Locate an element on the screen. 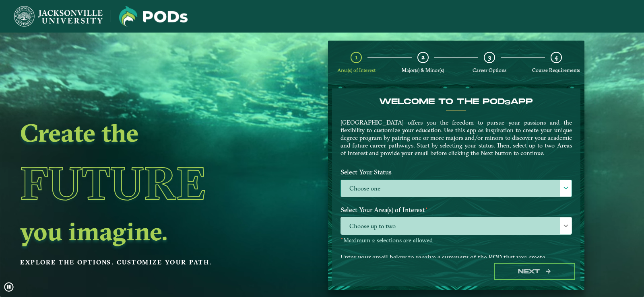 Image resolution: width=644 pixels, height=297 pixels. span: Career Options is located at coordinates (489, 70).